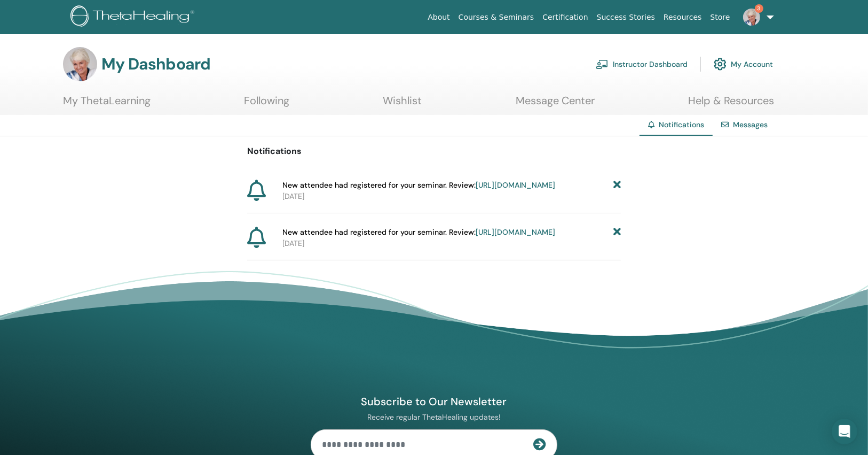 This screenshot has height=455, width=868. What do you see at coordinates (731, 104) in the screenshot?
I see `a: Help & Resources` at bounding box center [731, 104].